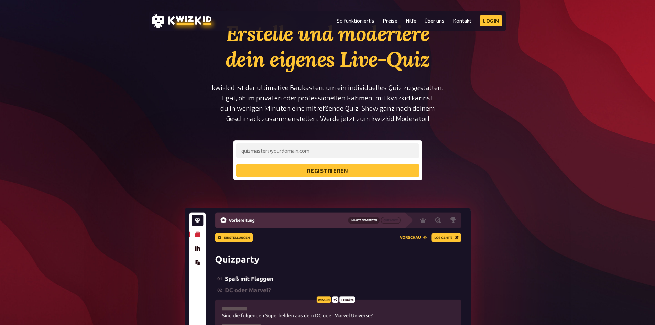 Image resolution: width=655 pixels, height=325 pixels. I want to click on a: So funktioniert's, so click(356, 21).